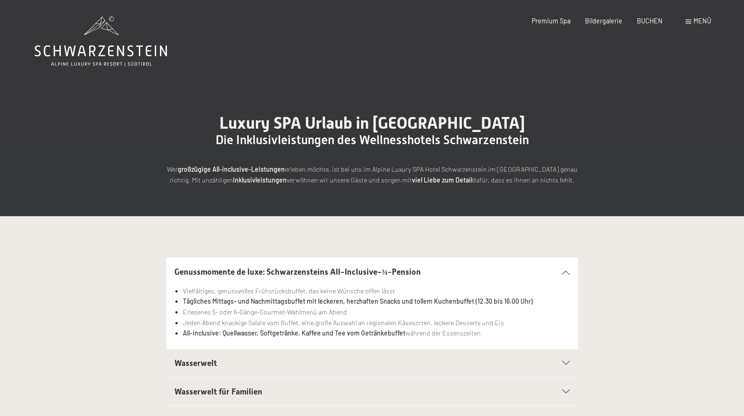  I want to click on strong: Inklusivleistungen, so click(259, 180).